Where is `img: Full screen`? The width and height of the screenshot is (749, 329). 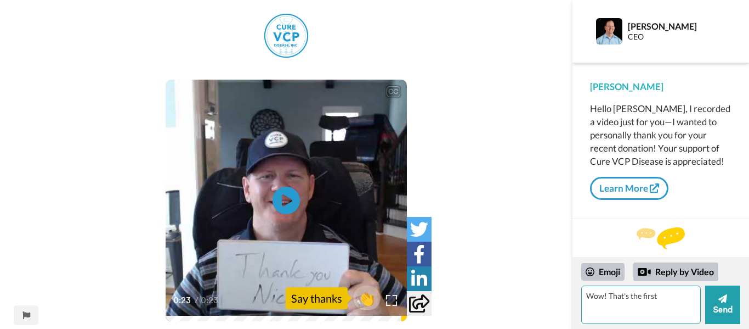
img: Full screen is located at coordinates (392, 300).